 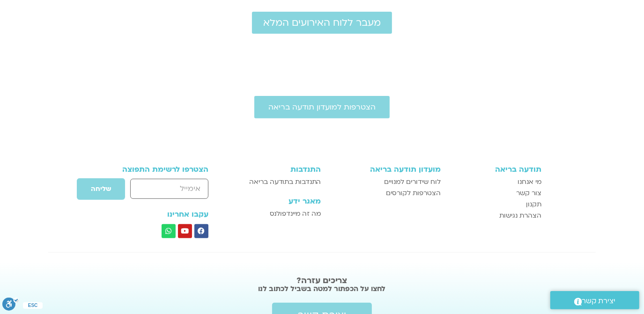 What do you see at coordinates (496, 205) in the screenshot?
I see `a: תקנון` at bounding box center [496, 205].